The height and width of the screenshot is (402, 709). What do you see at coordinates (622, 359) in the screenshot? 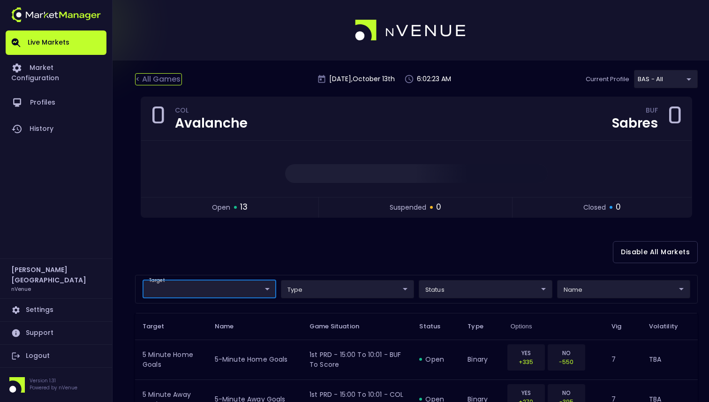
I see `td: 7` at bounding box center [622, 359].